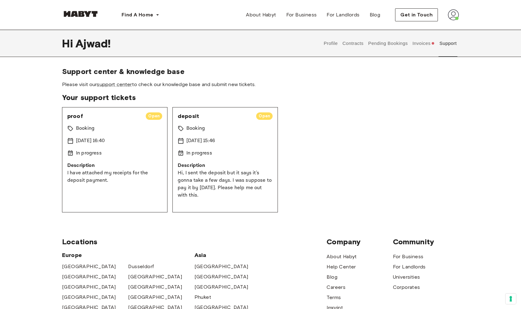 This screenshot has height=309, width=521. Describe the element at coordinates (336, 288) in the screenshot. I see `span: Careers` at that location.